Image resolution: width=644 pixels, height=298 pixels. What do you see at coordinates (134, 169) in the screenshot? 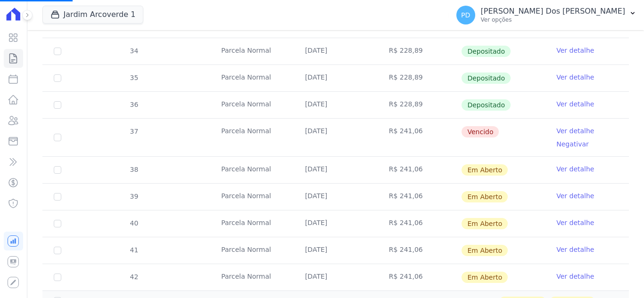
I see `span: 38` at bounding box center [134, 169].